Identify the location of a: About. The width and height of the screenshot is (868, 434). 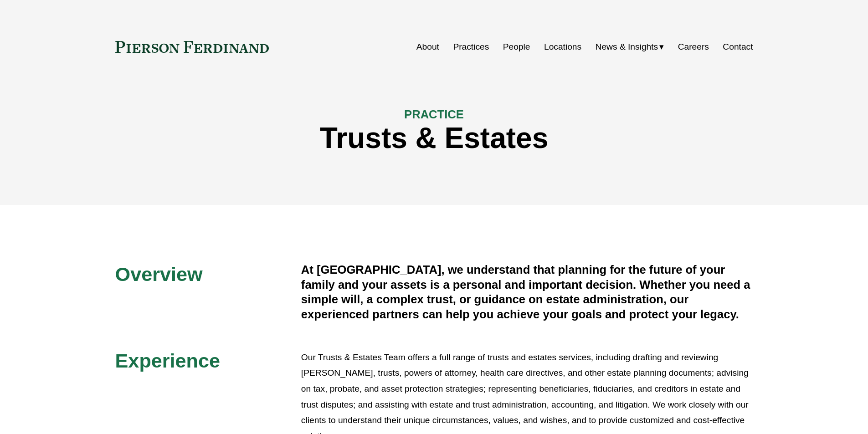
(428, 47).